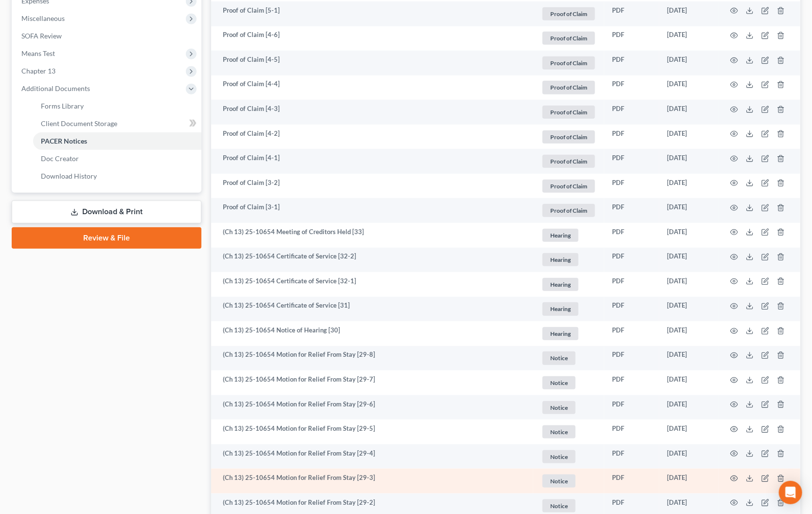  Describe the element at coordinates (107, 238) in the screenshot. I see `a: Review & File` at that location.